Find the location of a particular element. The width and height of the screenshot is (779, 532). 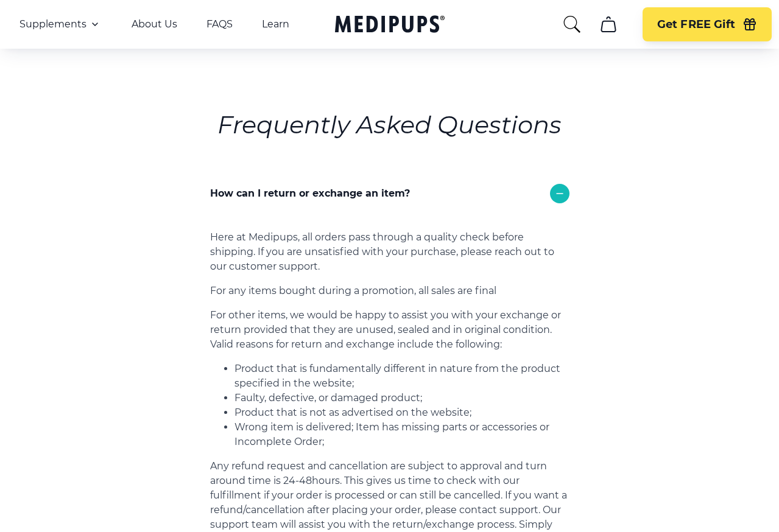

li: Faulty, defective, or damaged product; is located at coordinates (402, 398).